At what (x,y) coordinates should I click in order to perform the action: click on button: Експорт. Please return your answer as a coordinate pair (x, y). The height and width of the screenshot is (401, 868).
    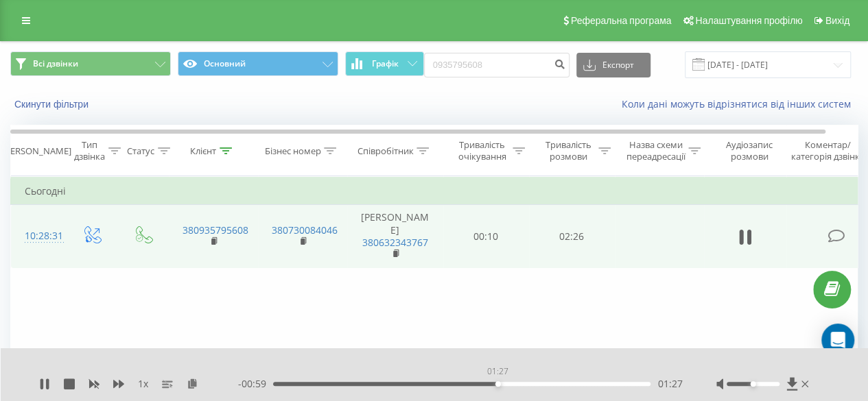
    Looking at the image, I should click on (614, 65).